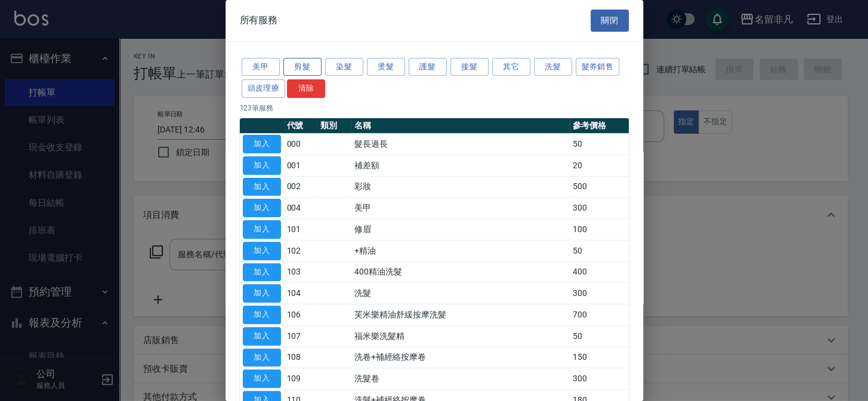  Describe the element at coordinates (428, 67) in the screenshot. I see `button: 護髮` at that location.